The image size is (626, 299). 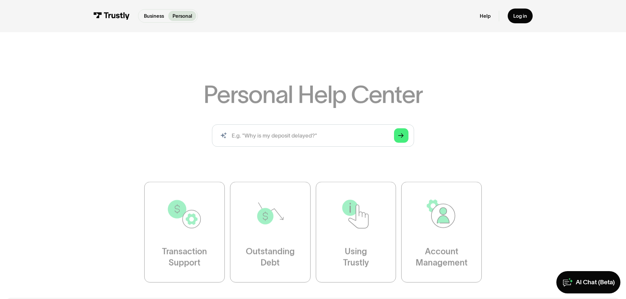 What do you see at coordinates (184, 257) in the screenshot?
I see `div: Transaction Support` at bounding box center [184, 257].